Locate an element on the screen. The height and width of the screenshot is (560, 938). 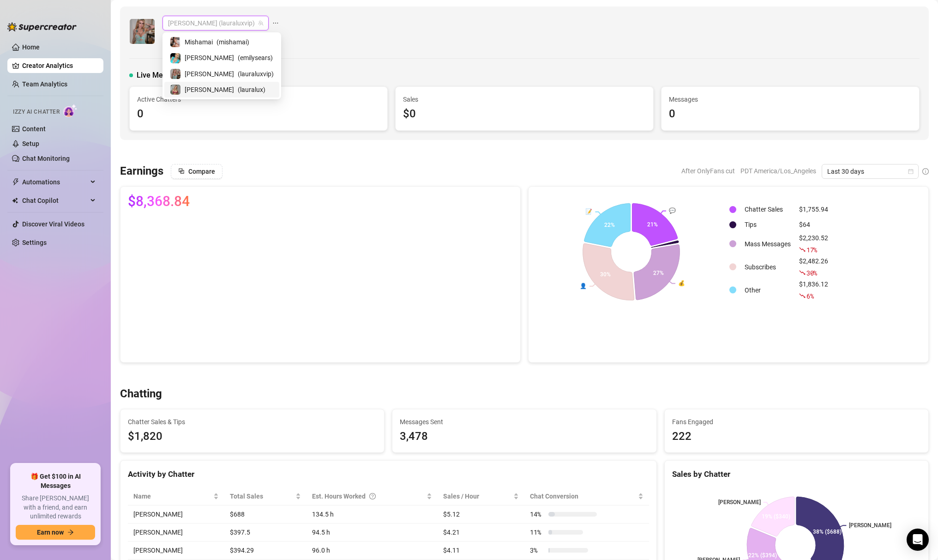
td: $688 is located at coordinates (265, 514).